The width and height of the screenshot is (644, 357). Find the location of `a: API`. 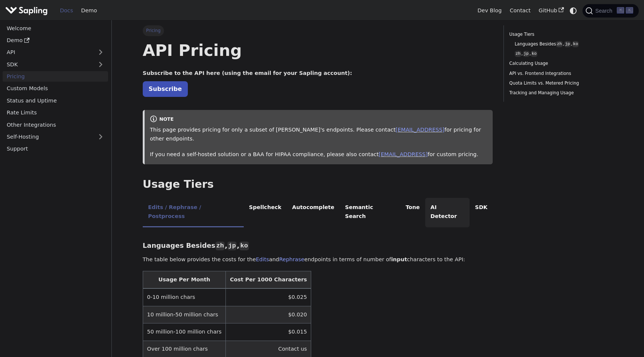

a: API is located at coordinates (48, 52).